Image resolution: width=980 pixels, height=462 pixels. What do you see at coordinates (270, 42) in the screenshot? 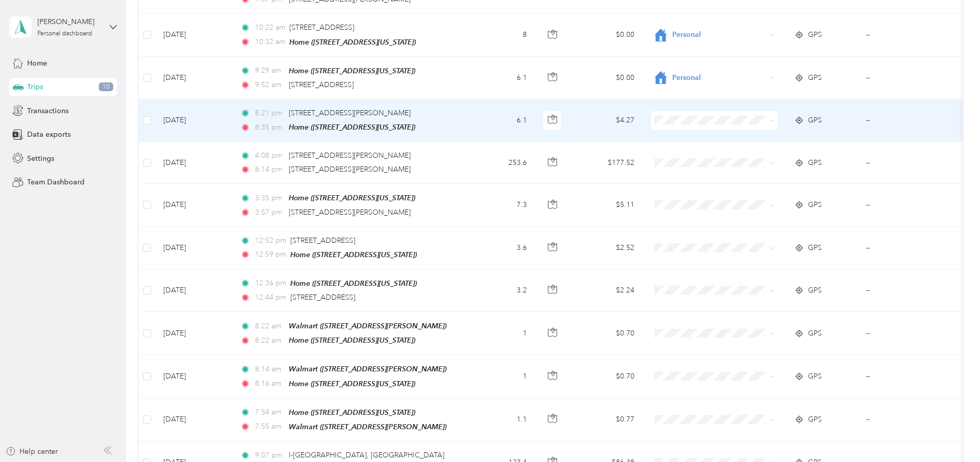
I see `span: 10:32 am` at bounding box center [270, 42].